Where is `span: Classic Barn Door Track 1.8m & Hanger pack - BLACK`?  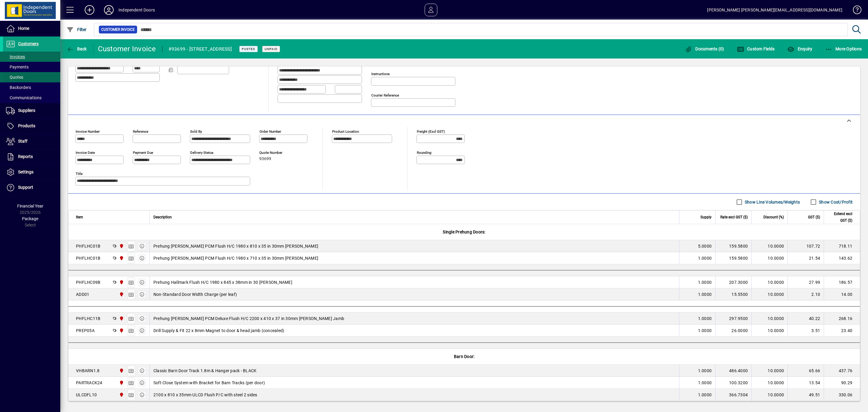
span: Classic Barn Door Track 1.8m & Hanger pack - BLACK is located at coordinates (205, 371).